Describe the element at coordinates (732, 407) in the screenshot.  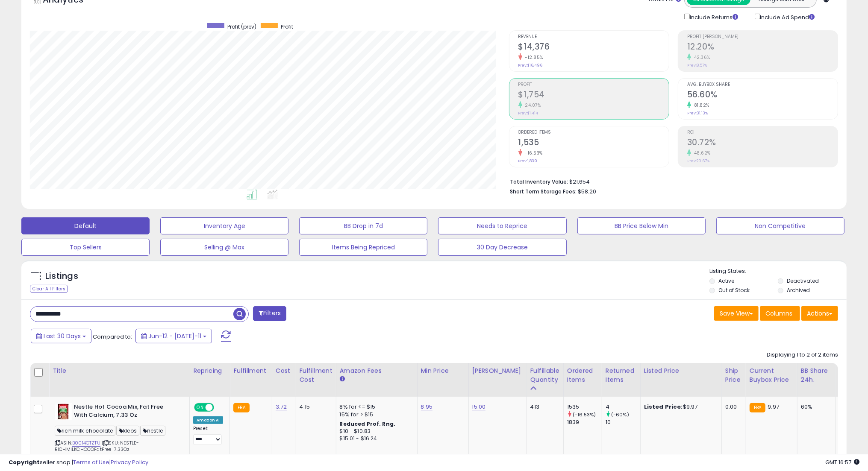
I see `div: 0.00` at that location.